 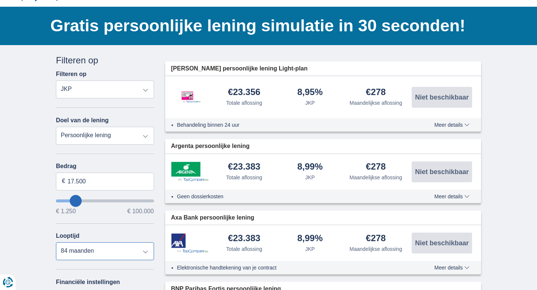 I want to click on div: €23.356, so click(x=244, y=92).